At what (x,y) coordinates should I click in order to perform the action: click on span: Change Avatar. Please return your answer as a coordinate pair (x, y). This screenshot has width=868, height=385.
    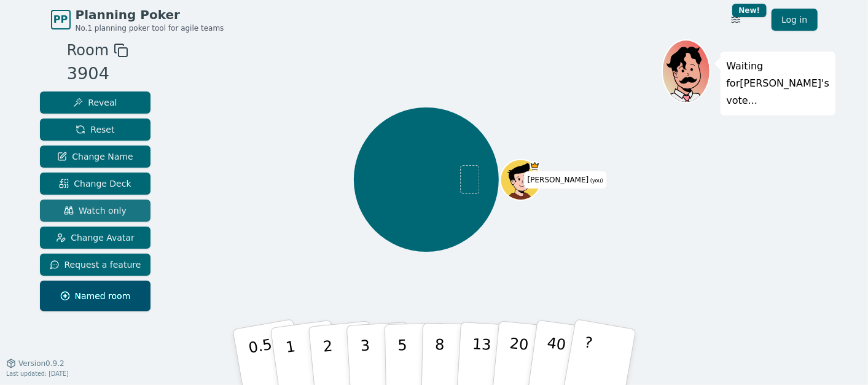
    Looking at the image, I should click on (95, 237).